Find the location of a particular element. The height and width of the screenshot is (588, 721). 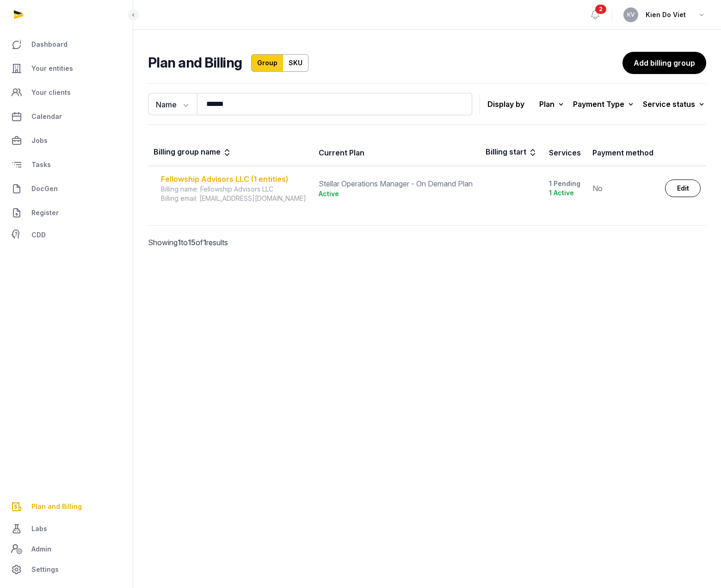

div: Payment method is located at coordinates (623, 153).